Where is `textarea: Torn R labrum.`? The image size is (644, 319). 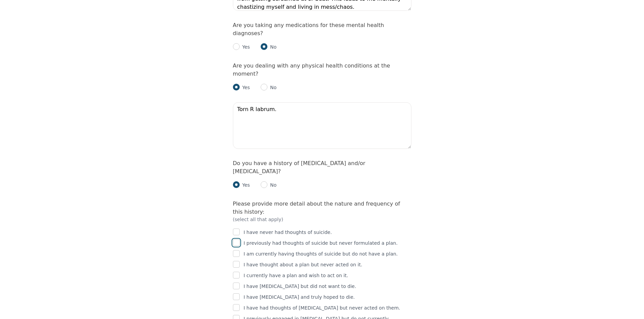
textarea: Torn R labrum. is located at coordinates (322, 125).